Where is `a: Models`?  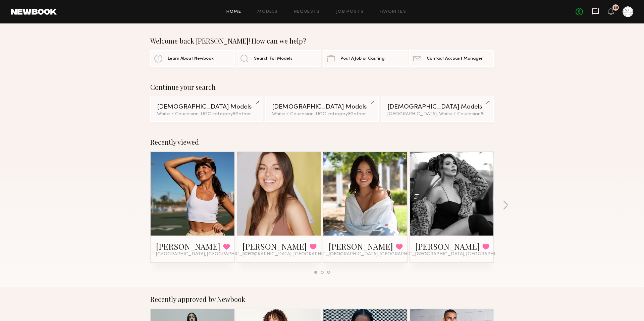
a: Models is located at coordinates (268, 12).